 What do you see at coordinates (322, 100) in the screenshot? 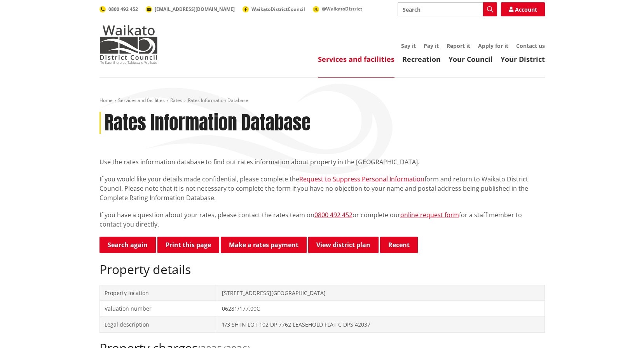
I see `nav: breadcrumb` at bounding box center [322, 100].